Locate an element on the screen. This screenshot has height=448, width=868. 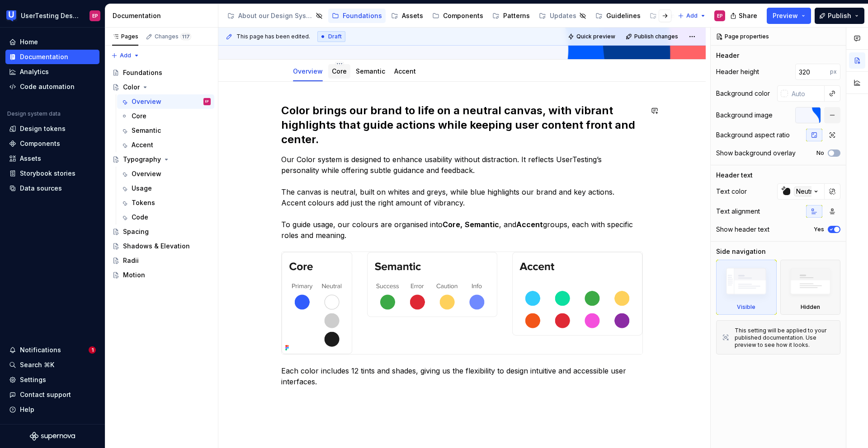
strong: Accent is located at coordinates (529, 225).